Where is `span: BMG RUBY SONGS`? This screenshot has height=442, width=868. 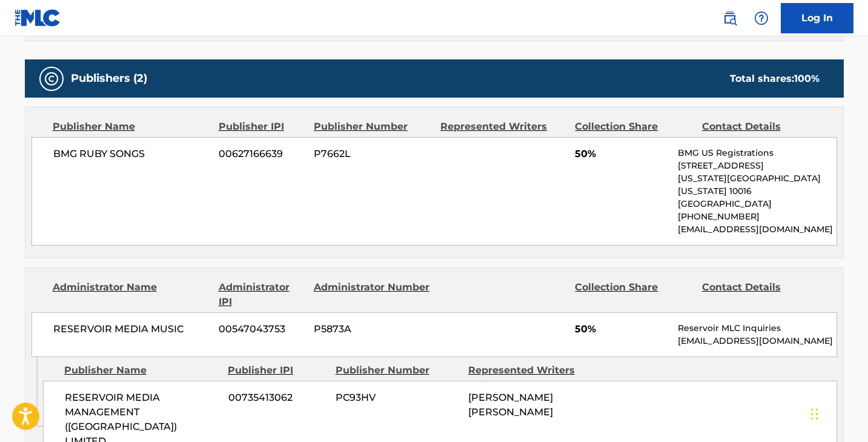 span: BMG RUBY SONGS is located at coordinates (131, 154).